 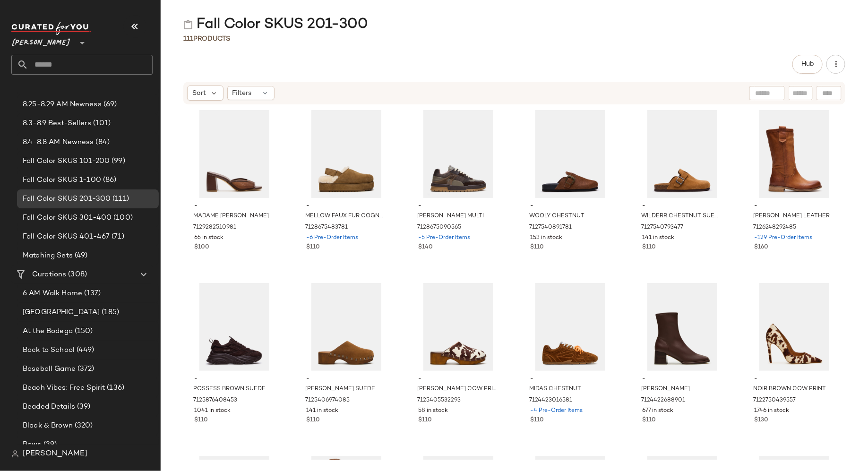 I want to click on span: (99), so click(x=117, y=161).